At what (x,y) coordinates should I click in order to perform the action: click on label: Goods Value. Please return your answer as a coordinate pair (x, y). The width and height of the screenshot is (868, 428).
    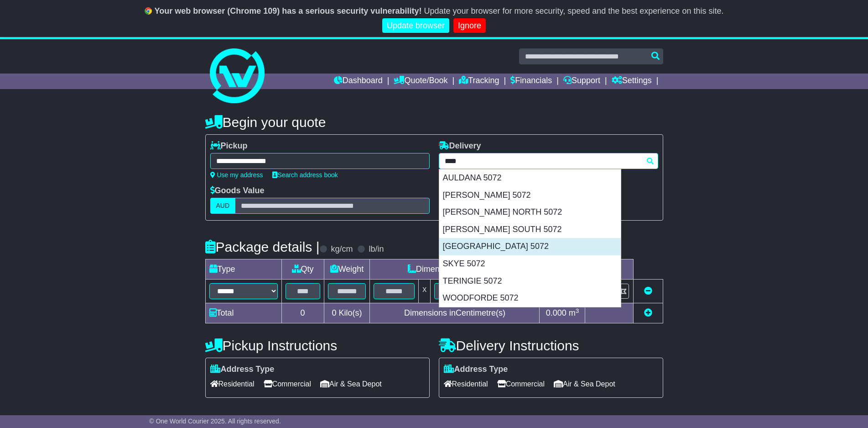
    Looking at the image, I should click on (237, 191).